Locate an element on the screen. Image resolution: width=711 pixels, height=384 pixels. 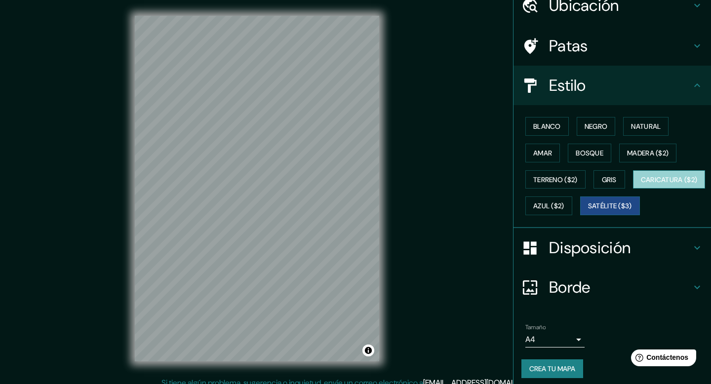
font: Gris is located at coordinates (610, 180).